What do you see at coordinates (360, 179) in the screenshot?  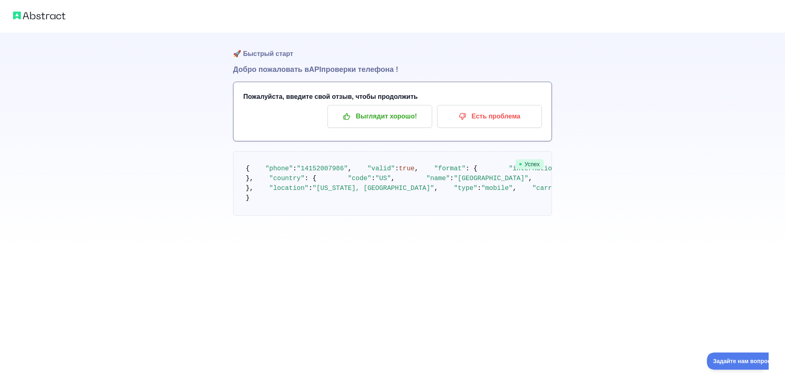 I see `span: "code"` at bounding box center [360, 179].